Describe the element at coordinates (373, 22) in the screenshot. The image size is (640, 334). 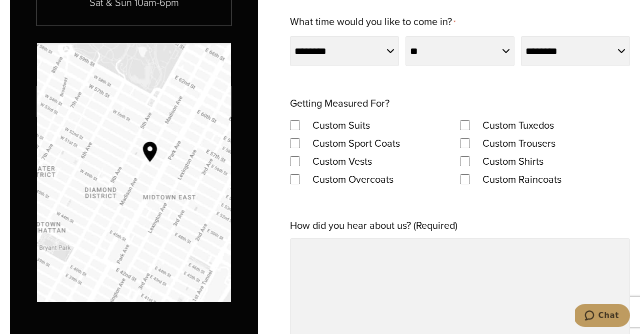
I see `label: What time would you like to come in?` at that location.